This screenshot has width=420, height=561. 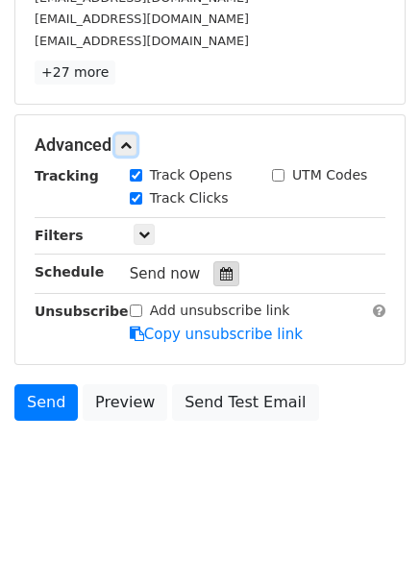 I want to click on strong: Unsubscribe, so click(x=82, y=311).